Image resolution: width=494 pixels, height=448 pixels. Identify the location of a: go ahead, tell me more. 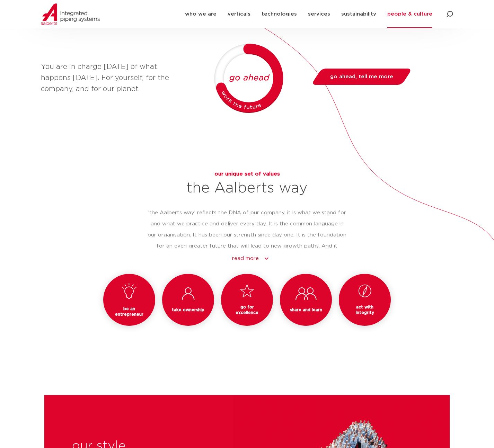
(362, 76).